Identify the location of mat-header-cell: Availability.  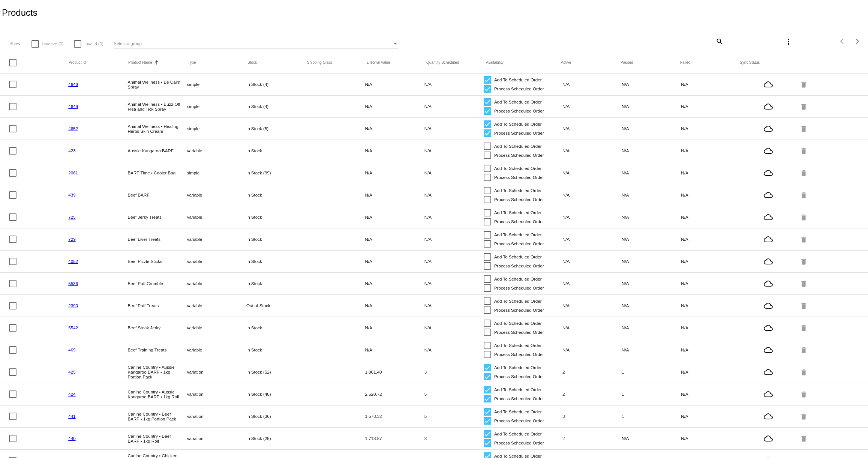
(523, 63).